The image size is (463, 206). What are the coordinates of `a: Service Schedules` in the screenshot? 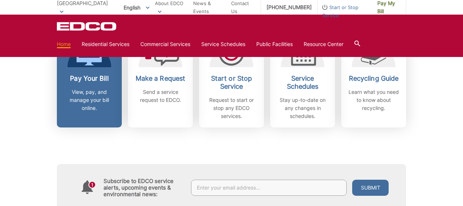 It's located at (223, 44).